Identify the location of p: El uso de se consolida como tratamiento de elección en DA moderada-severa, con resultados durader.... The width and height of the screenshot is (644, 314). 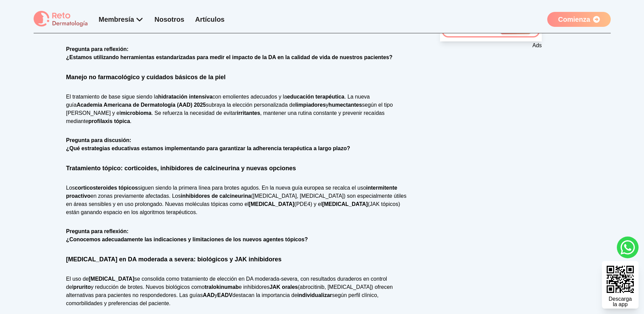
(237, 291).